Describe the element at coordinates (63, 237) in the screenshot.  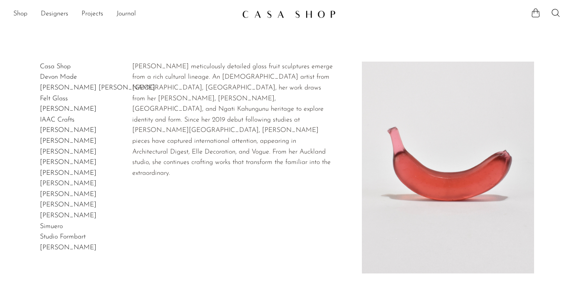
I see `a: Studio Formbart` at that location.